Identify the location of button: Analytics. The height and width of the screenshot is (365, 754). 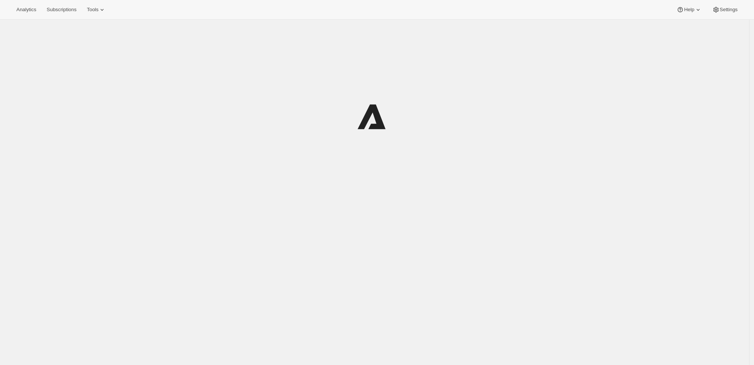
(26, 10).